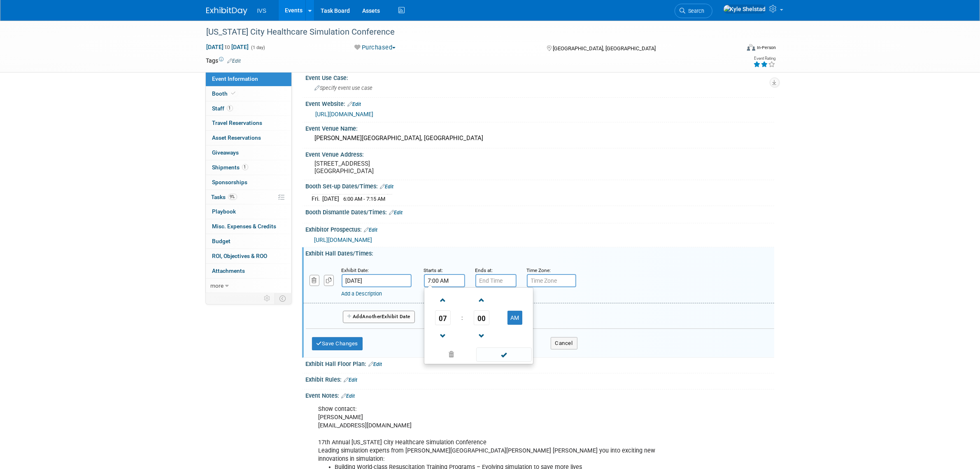  I want to click on small: Ends at:, so click(484, 270).